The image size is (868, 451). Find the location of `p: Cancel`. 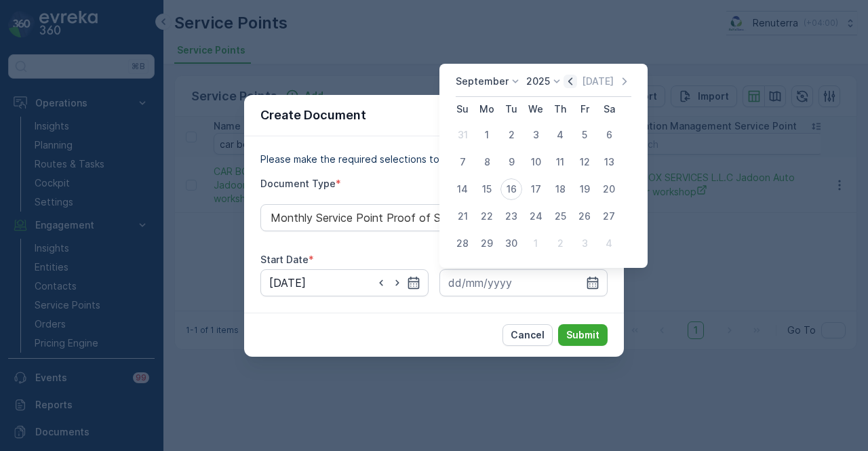

p: Cancel is located at coordinates (528, 335).